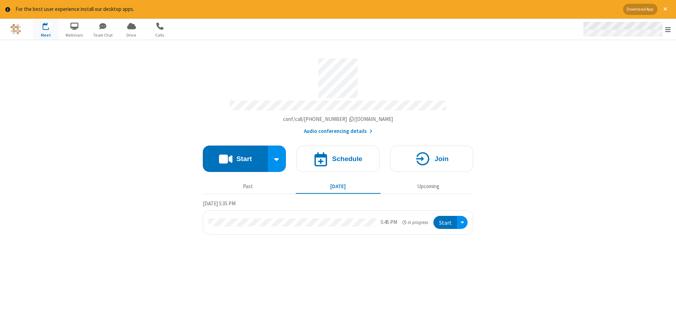  What do you see at coordinates (338, 94) in the screenshot?
I see `section: Account details` at bounding box center [338, 94].